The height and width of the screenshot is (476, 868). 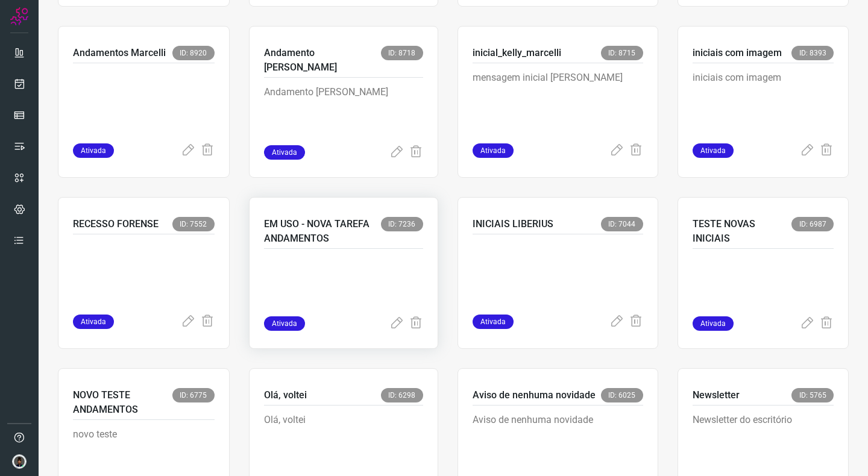 What do you see at coordinates (194, 224) in the screenshot?
I see `span: ID: 7552` at bounding box center [194, 224].